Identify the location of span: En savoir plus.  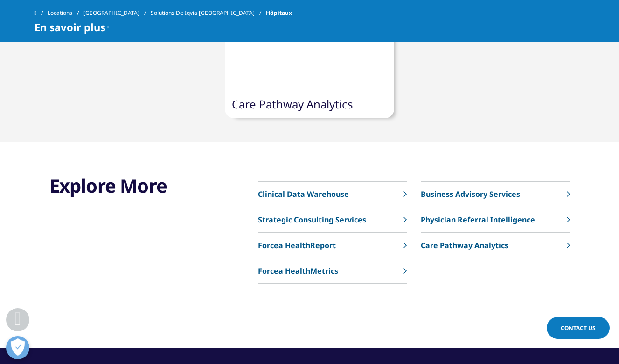
(70, 27).